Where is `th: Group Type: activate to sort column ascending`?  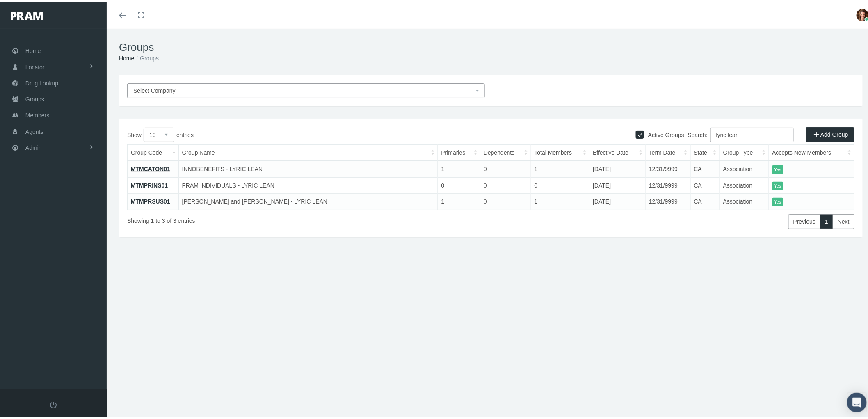 th: Group Type: activate to sort column ascending is located at coordinates (745, 151).